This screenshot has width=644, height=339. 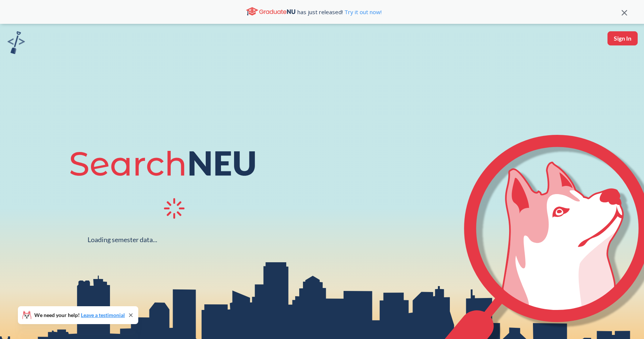 I want to click on a: Leave a testimonial, so click(x=103, y=315).